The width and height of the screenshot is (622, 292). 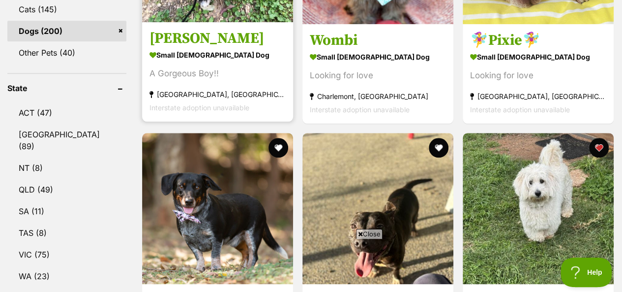 I want to click on div: A Gorgeous Boy!!, so click(x=218, y=73).